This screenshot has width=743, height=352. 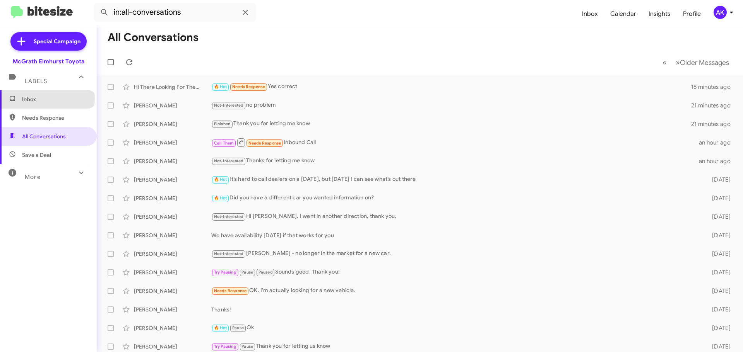 I want to click on button: Previous, so click(x=664, y=62).